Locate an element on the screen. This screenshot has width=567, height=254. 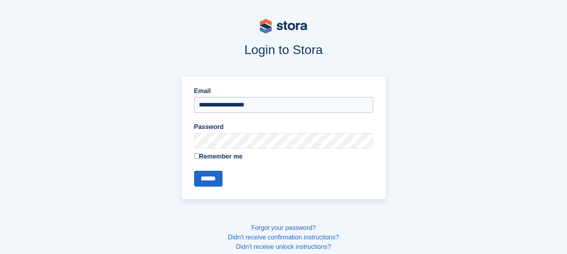
label: Password is located at coordinates (284, 127).